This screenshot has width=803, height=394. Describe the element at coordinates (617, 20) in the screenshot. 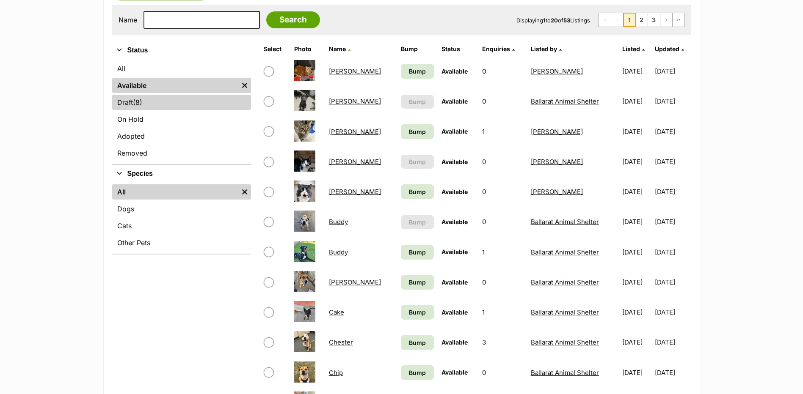

I see `span: Previous page` at that location.